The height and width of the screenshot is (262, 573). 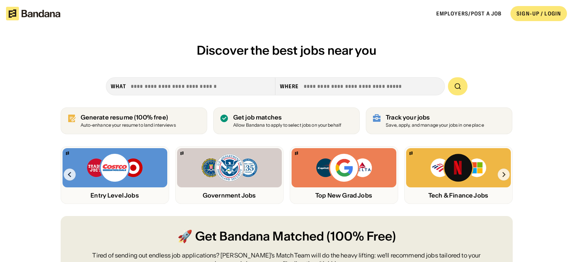 What do you see at coordinates (287, 117) in the screenshot?
I see `div: Get job matches` at bounding box center [287, 117].